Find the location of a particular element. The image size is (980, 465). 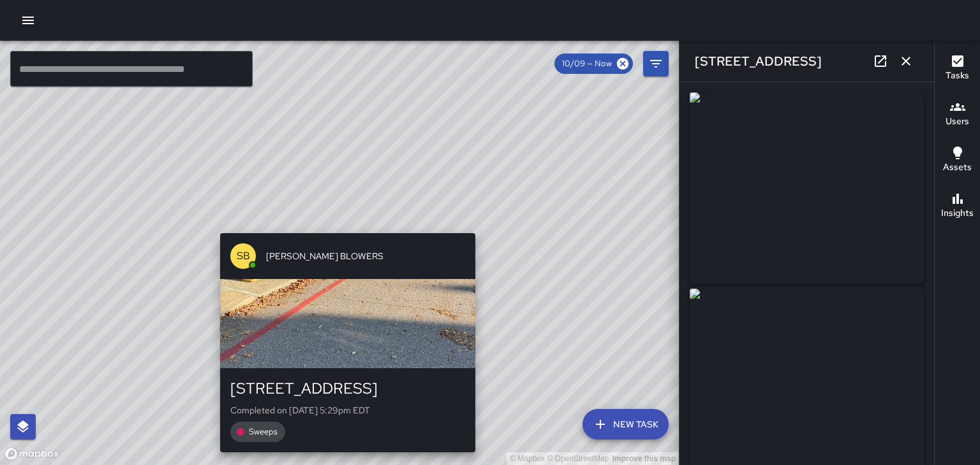

h6: Insights is located at coordinates (957, 214).